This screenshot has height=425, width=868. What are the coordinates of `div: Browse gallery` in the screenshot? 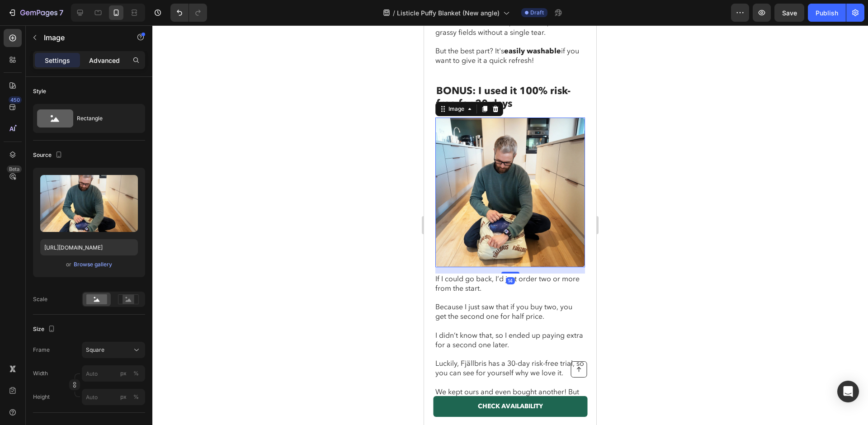 It's located at (93, 265).